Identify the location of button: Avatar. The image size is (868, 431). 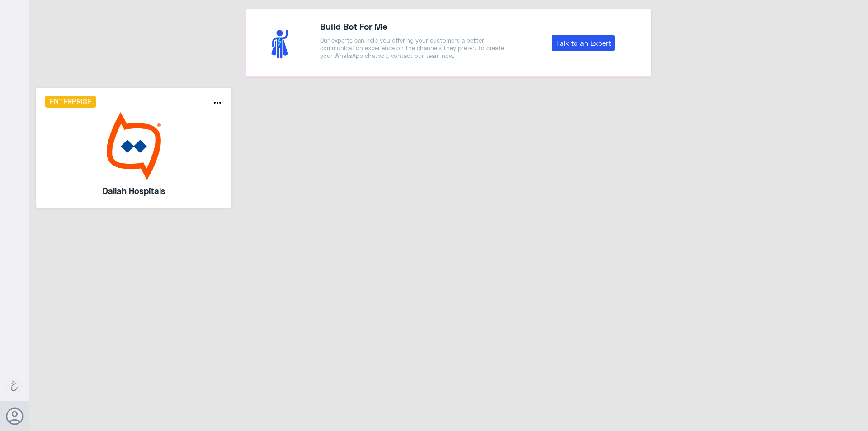
(15, 416).